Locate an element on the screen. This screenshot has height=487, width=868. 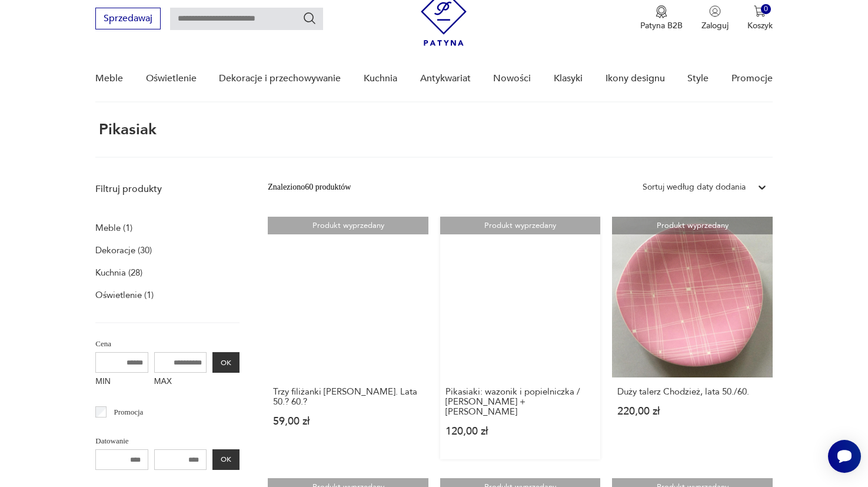
button: 0Koszyk is located at coordinates (760, 18).